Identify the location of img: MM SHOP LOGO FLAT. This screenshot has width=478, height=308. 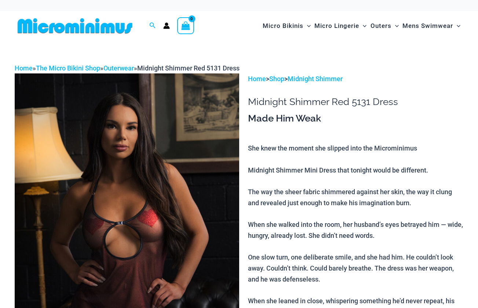
(75, 26).